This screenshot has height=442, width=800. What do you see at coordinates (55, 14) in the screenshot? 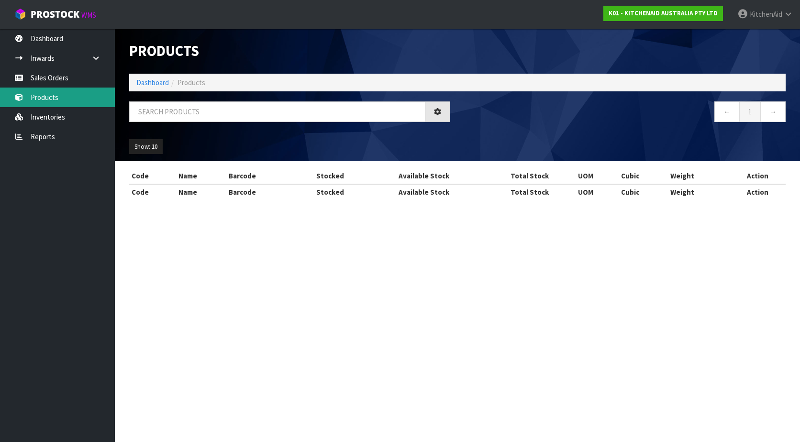
I see `span: ProStock` at bounding box center [55, 14].